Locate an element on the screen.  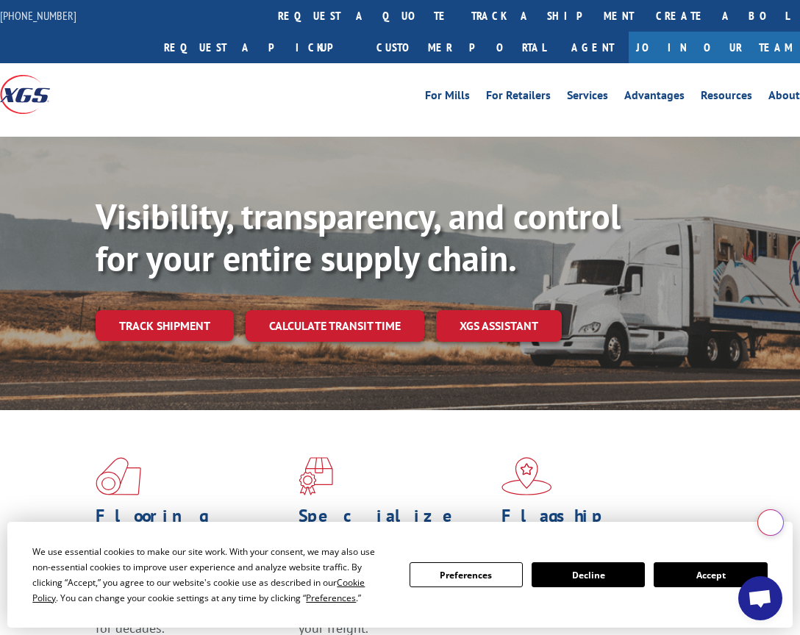
a: Request a pickup is located at coordinates (259, 47).